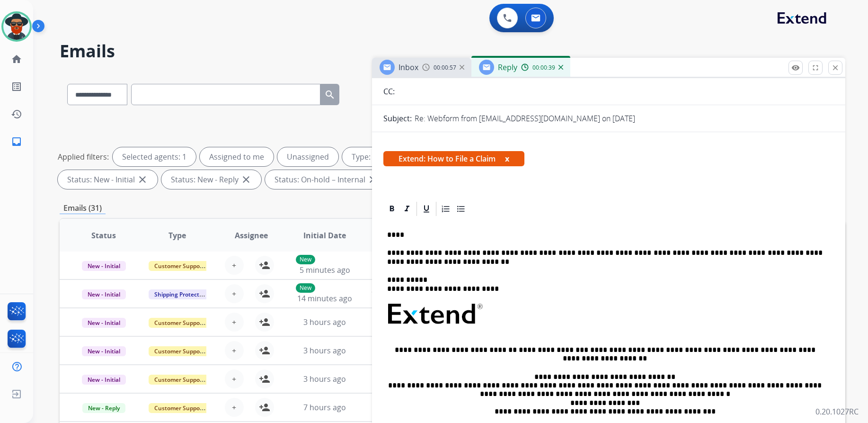  What do you see at coordinates (83, 208) in the screenshot?
I see `p: Emails (31)` at bounding box center [83, 208].